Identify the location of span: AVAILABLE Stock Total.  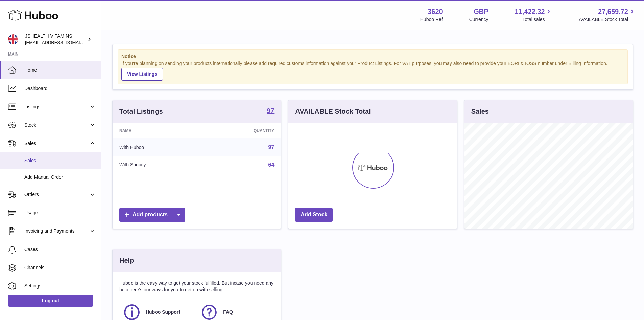
(607, 19).